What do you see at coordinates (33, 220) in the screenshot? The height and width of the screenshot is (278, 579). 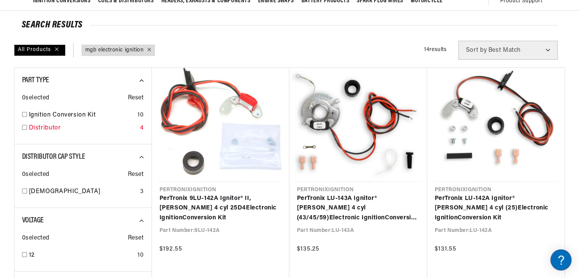 I see `span: Voltage` at bounding box center [33, 220].